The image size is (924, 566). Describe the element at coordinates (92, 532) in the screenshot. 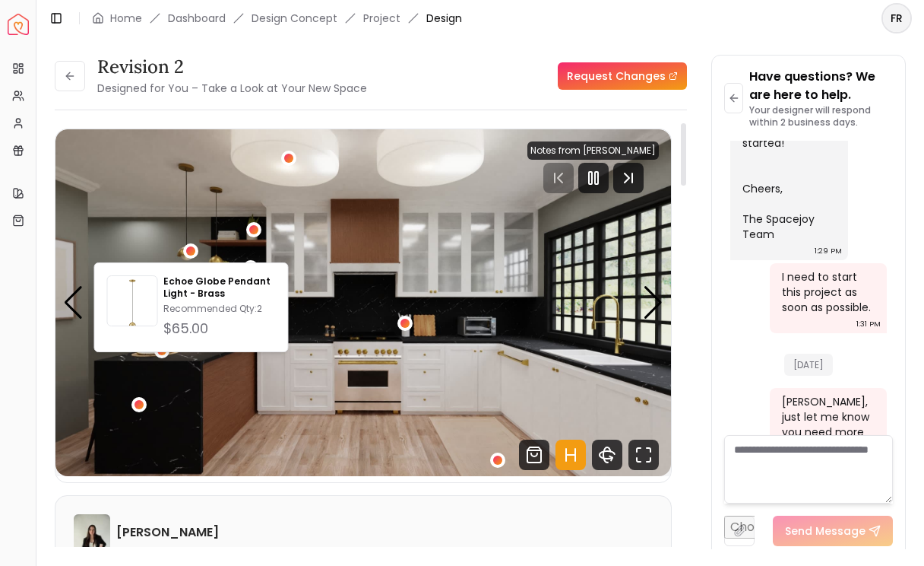

I see `img: Grazia Rodriguez` at that location.